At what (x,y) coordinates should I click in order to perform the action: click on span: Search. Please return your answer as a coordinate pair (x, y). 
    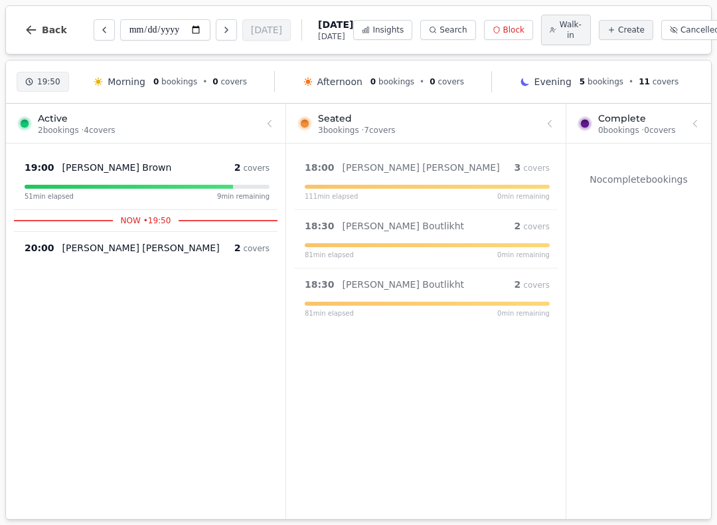
    Looking at the image, I should click on (453, 30).